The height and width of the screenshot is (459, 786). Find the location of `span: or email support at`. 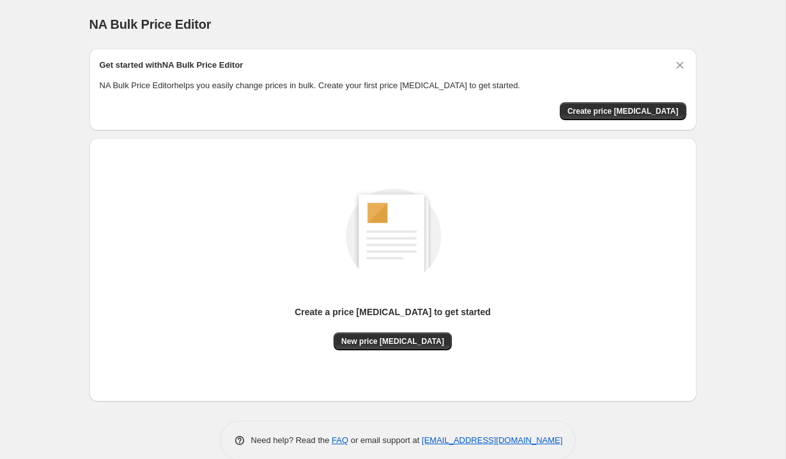

span: or email support at is located at coordinates (385, 440).